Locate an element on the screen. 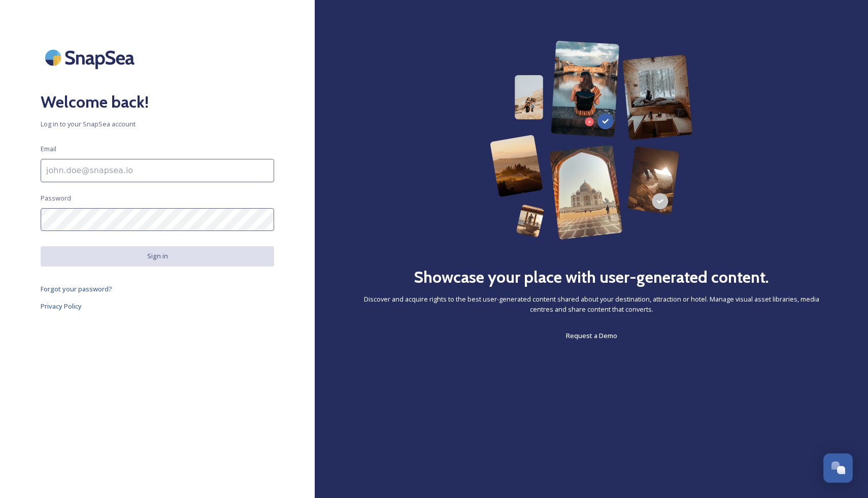 The height and width of the screenshot is (498, 868). span: Request a Demo is located at coordinates (591, 335).